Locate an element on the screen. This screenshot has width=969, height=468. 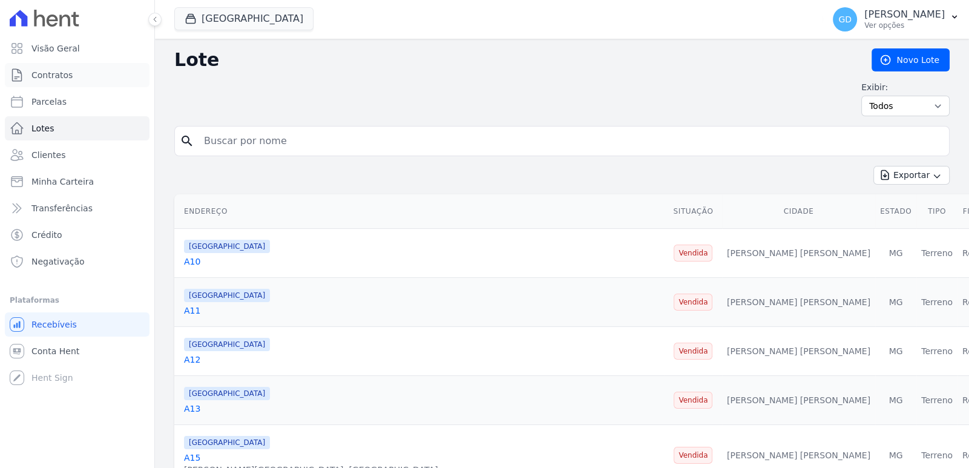
span: Visão Geral is located at coordinates (56, 48).